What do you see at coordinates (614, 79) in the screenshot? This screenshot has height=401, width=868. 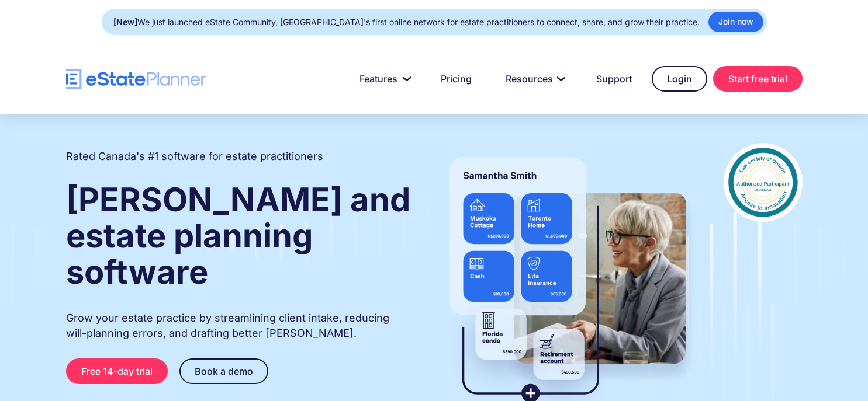 I see `a: Support` at bounding box center [614, 79].